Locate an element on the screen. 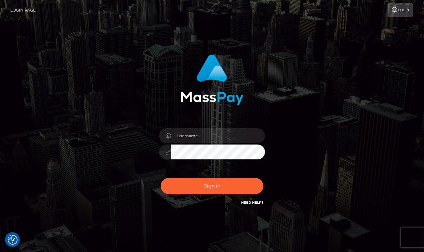  button: Consent Preferences is located at coordinates (13, 240).